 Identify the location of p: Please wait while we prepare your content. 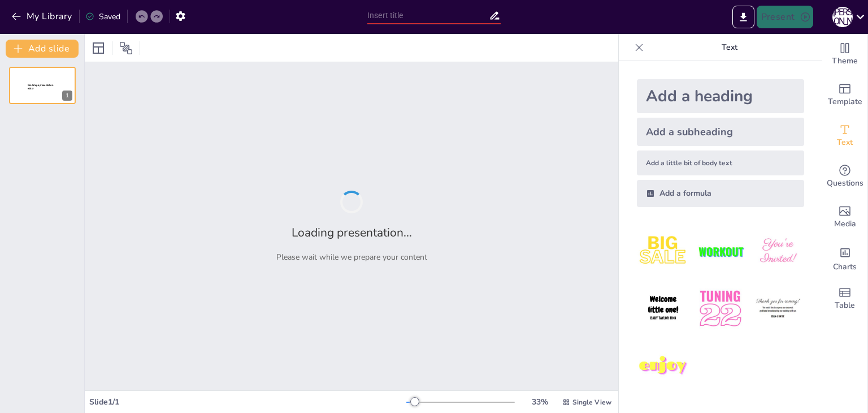
(351, 257).